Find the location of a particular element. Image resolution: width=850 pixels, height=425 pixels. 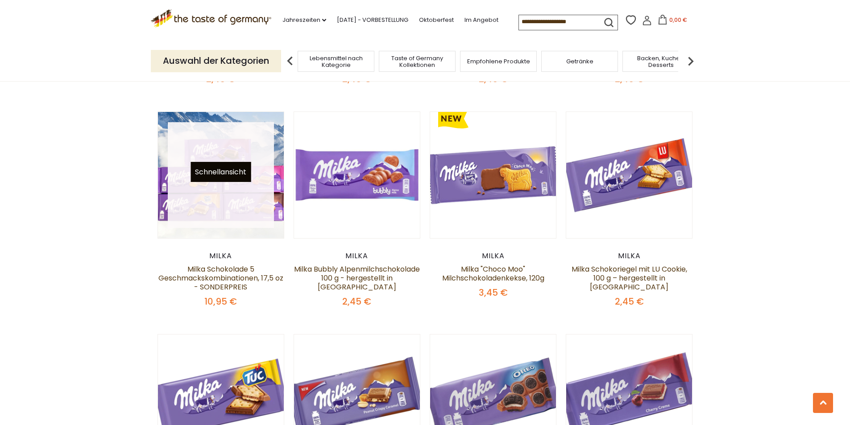

a: Im Angebot is located at coordinates (482, 20).